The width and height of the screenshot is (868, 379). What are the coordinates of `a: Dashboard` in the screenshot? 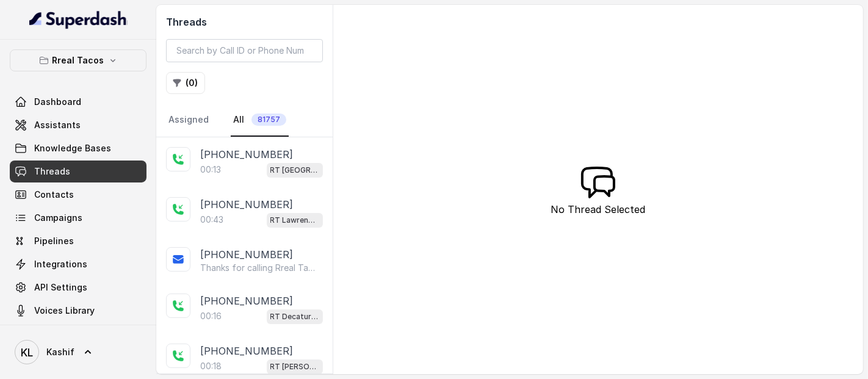 It's located at (78, 102).